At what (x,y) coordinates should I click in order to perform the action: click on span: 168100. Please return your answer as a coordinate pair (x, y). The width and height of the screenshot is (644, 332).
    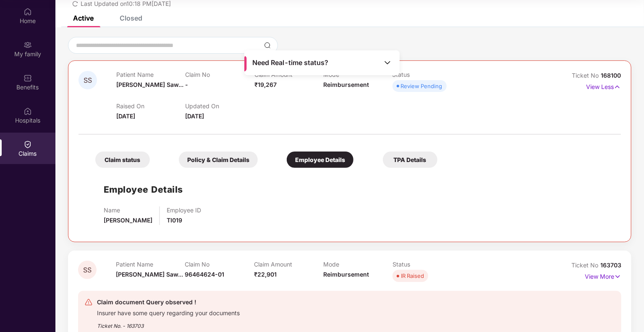
    Looking at the image, I should click on (611, 75).